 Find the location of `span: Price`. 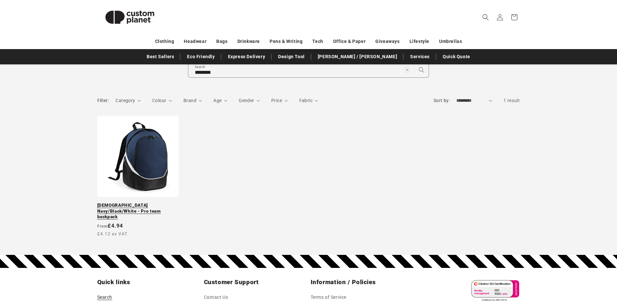

span: Price is located at coordinates (276, 100).